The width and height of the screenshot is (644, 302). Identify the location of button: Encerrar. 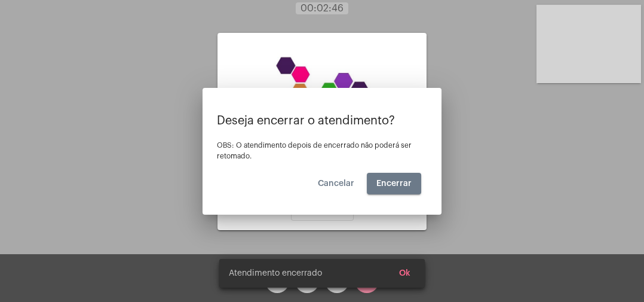
(394, 184).